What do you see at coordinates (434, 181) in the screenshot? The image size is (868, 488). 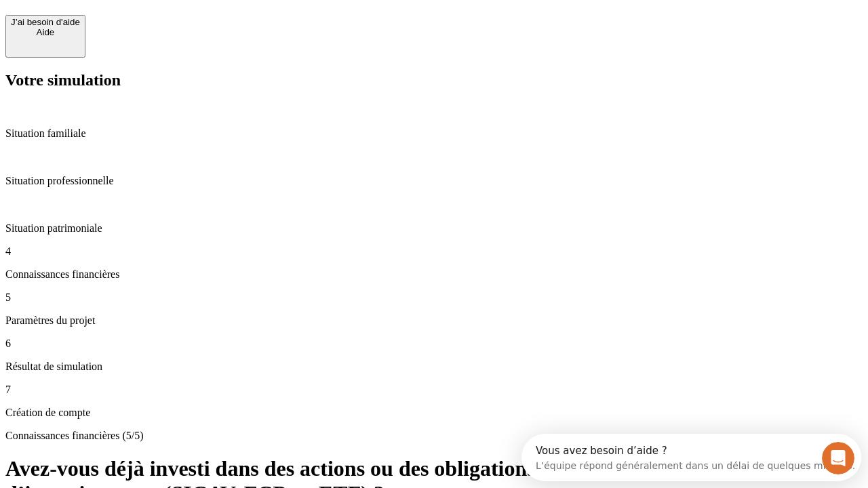 I see `p: Situation professionnelle` at bounding box center [434, 181].